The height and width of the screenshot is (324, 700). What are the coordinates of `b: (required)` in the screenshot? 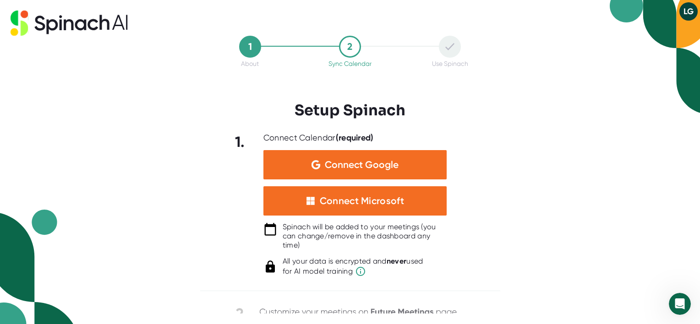 It's located at (354, 138).